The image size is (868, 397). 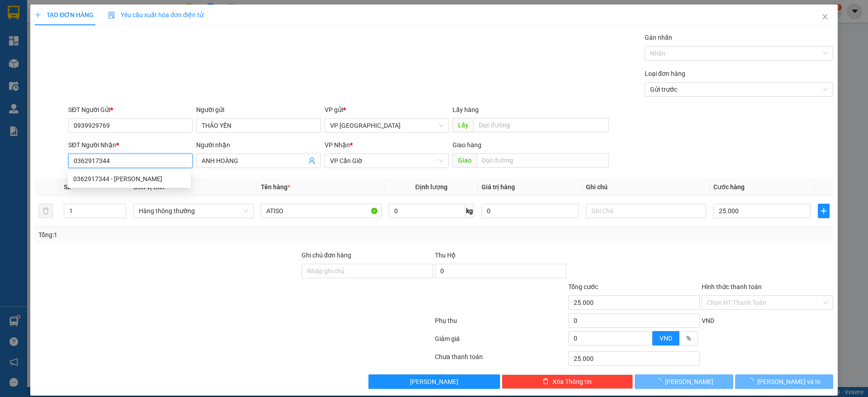 I want to click on span: kg, so click(x=470, y=211).